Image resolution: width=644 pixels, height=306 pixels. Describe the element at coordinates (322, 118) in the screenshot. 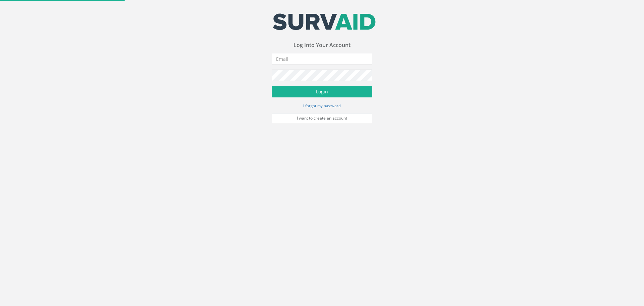

I see `a: I want to create an account` at that location.